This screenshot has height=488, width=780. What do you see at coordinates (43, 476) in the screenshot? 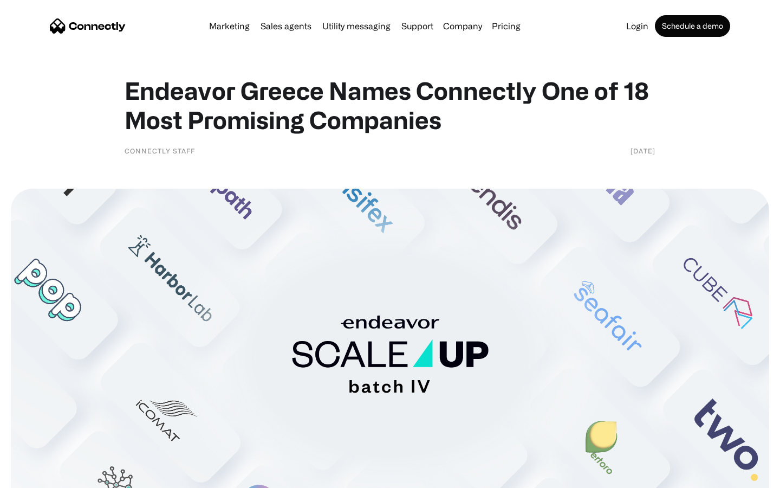
I see `ul: Language list` at bounding box center [43, 476].